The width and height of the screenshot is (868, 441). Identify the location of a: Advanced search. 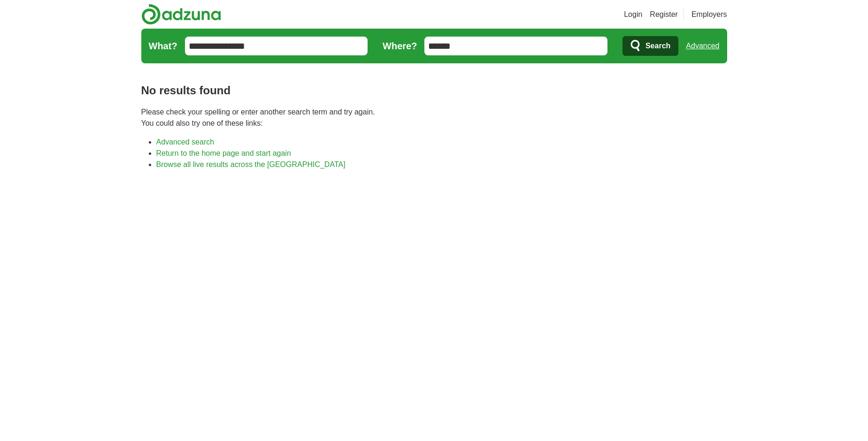
(186, 142).